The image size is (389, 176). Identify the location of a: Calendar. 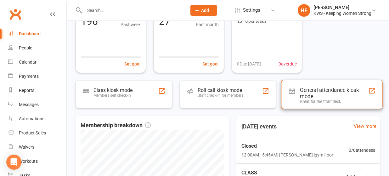
(37, 62).